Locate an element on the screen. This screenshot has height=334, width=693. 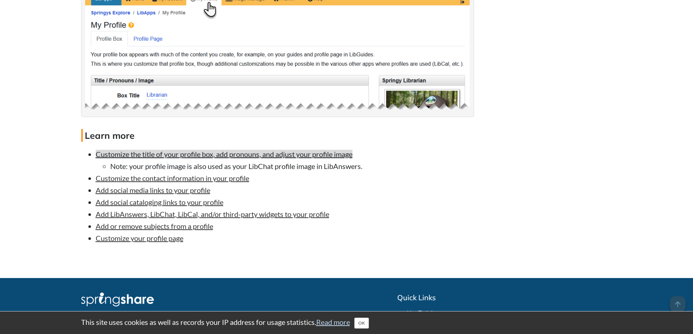
a: Live Training is located at coordinates (423, 313).